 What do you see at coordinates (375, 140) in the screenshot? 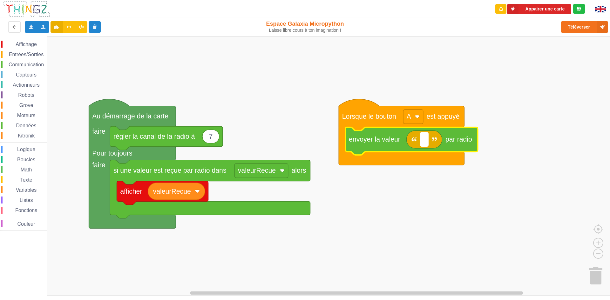
I see `text: envoyer la valeur` at bounding box center [375, 140].